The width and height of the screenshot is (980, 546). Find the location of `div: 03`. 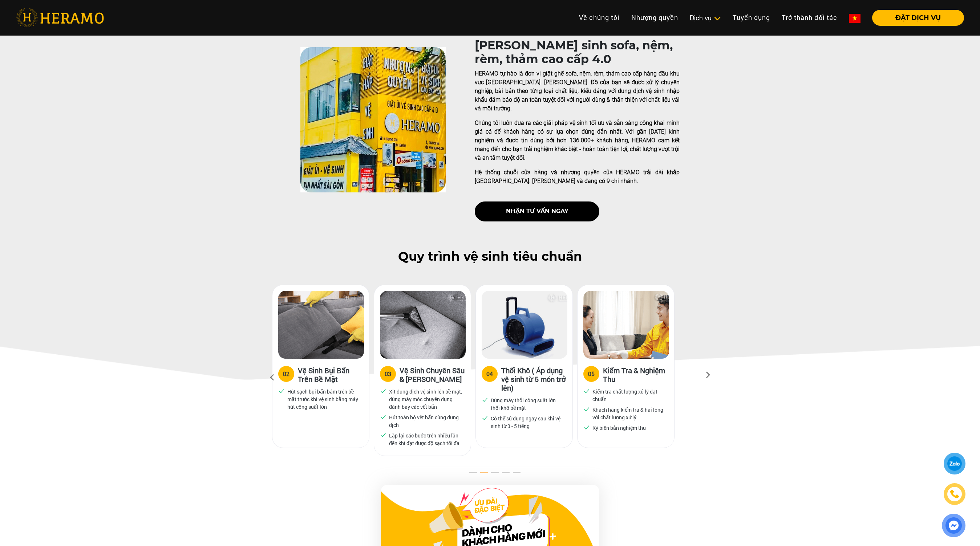

div: 03 is located at coordinates (388, 374).